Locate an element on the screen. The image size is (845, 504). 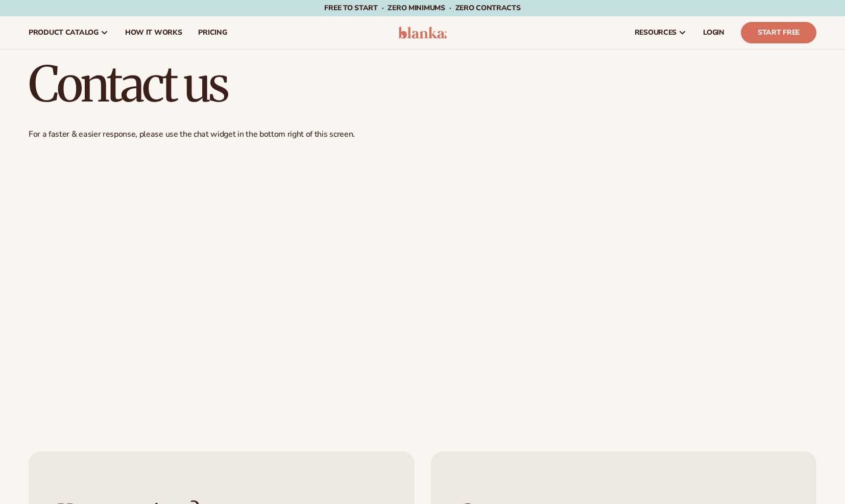
a: product catalog is located at coordinates (68, 32).